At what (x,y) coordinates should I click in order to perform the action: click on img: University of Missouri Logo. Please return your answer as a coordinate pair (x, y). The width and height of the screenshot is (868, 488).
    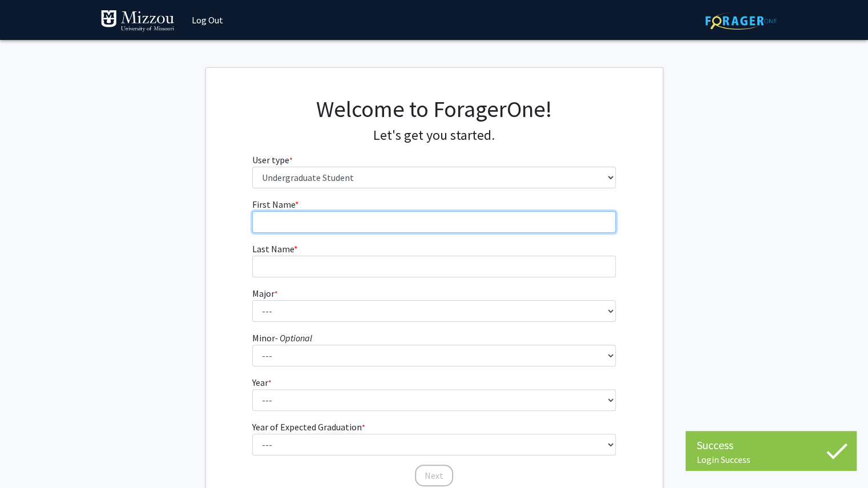
    Looking at the image, I should click on (137, 21).